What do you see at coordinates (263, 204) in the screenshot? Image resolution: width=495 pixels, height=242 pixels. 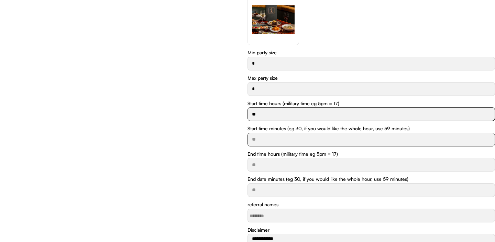 I see `div: referral names` at bounding box center [263, 204].